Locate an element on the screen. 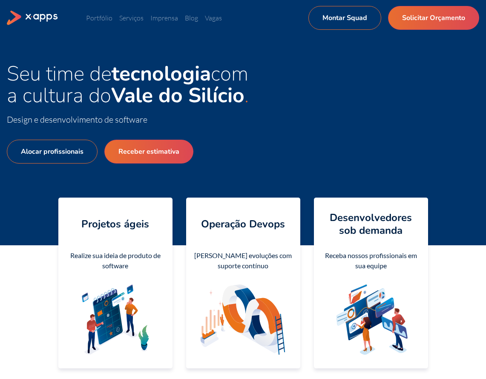 The image size is (486, 379). a: Solicitar Orçamento is located at coordinates (433, 18).